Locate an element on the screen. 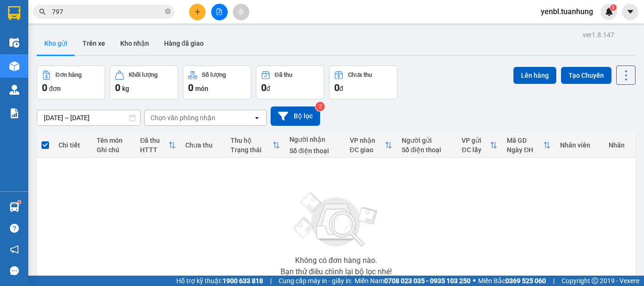 The width and height of the screenshot is (644, 286). div: Số lượng is located at coordinates (214, 75).